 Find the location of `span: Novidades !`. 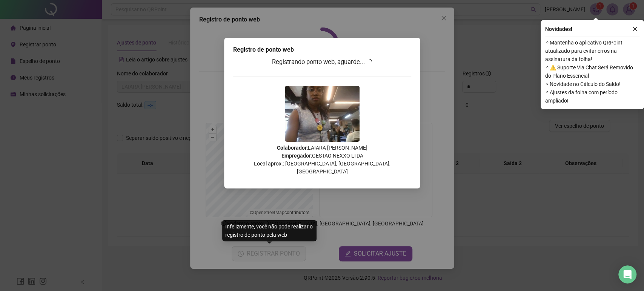

span: Novidades ! is located at coordinates (559, 29).